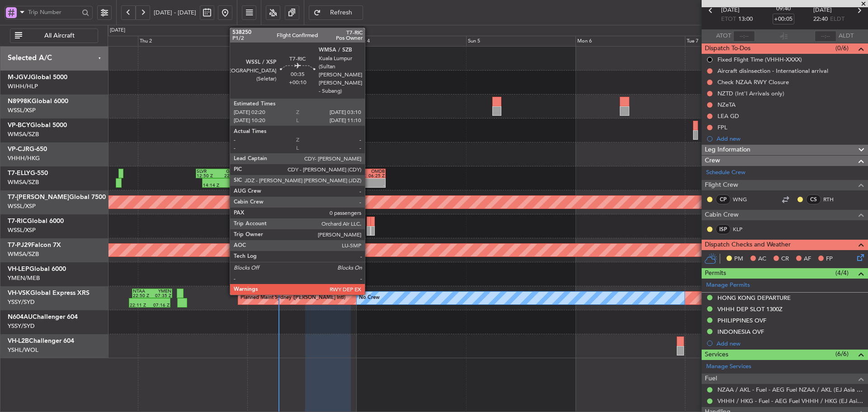  I want to click on div: 07:16 Z, so click(160, 305).